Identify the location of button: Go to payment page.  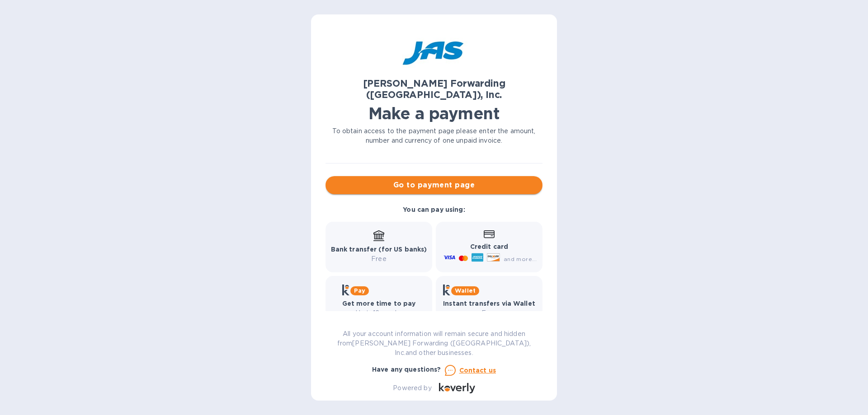
(434, 185).